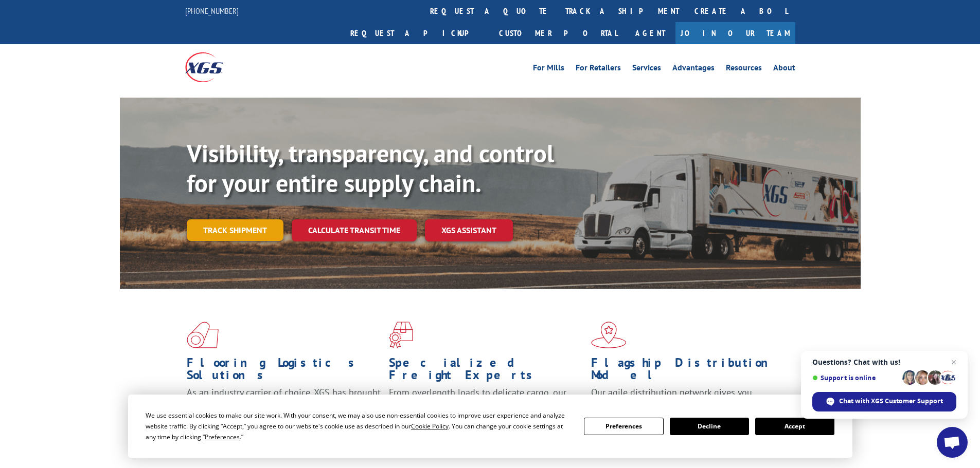  Describe the element at coordinates (884, 402) in the screenshot. I see `div: Chat with XGS Customer Support` at that location.